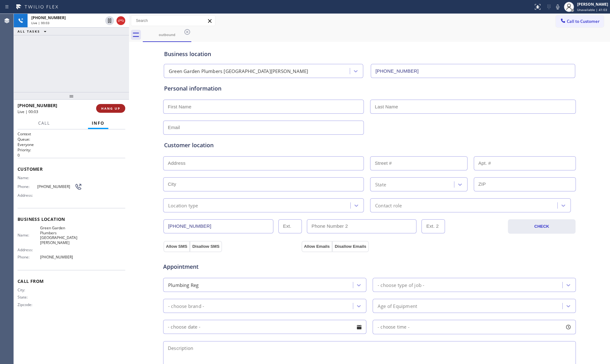 This screenshot has height=364, width=610. I want to click on button: Call to Customer, so click(580, 21).